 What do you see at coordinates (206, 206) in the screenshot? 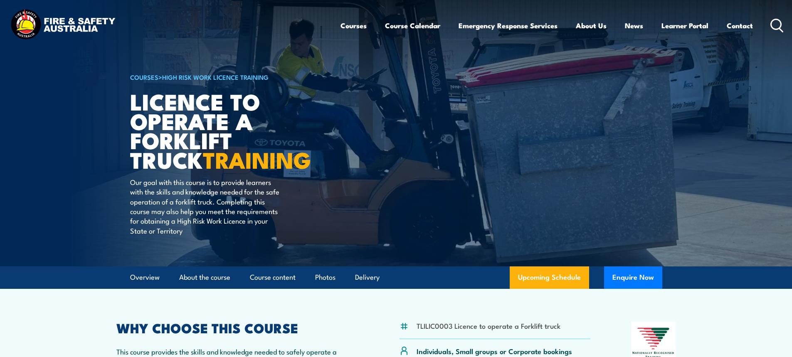
I see `p: Our goal with this course is to provide learners with the skills and knowledge needed for the saf...` at bounding box center [206, 206].